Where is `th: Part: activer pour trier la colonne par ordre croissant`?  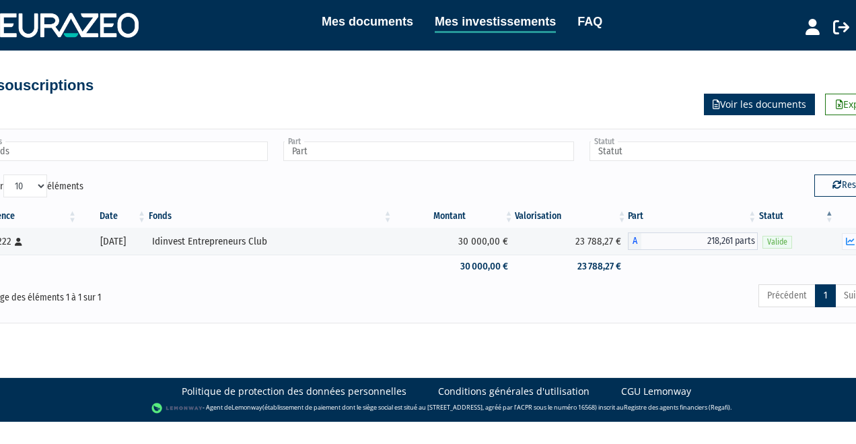 th: Part: activer pour trier la colonne par ordre croissant is located at coordinates (693, 216).